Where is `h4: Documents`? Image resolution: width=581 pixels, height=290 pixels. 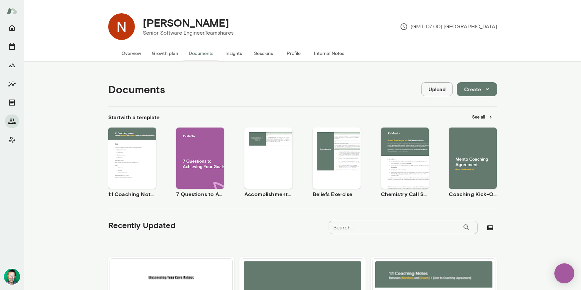 h4: Documents is located at coordinates (137, 89).